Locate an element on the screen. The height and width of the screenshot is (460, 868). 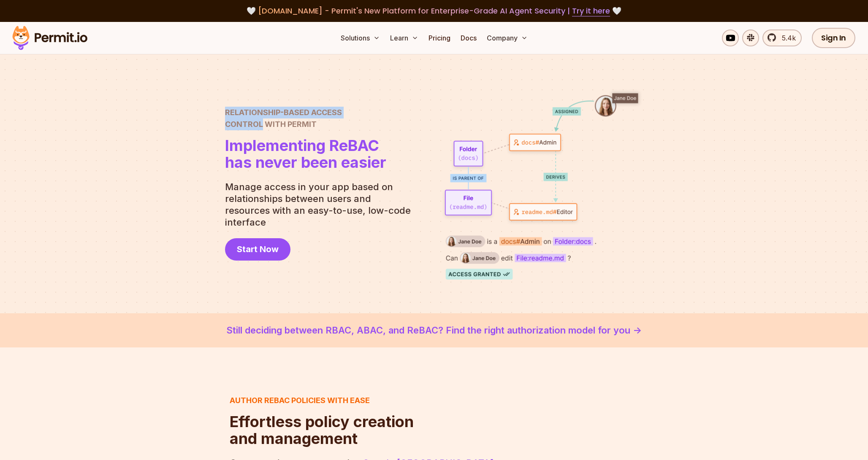
img: Permit logo is located at coordinates (50, 38).